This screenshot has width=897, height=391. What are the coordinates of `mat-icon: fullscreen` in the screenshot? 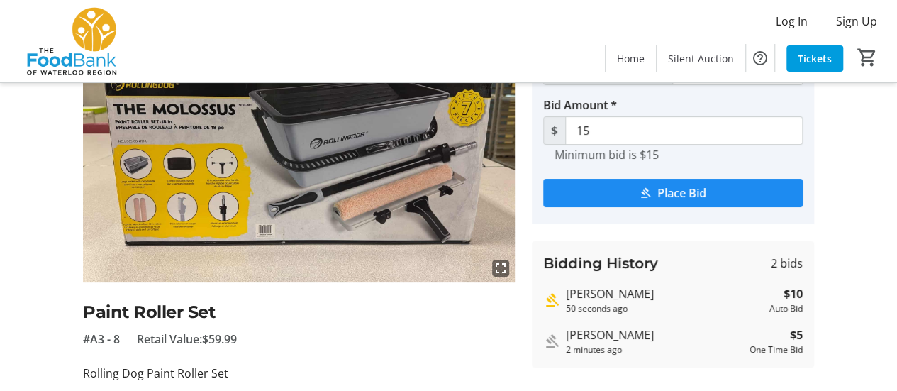 It's located at (501, 268).